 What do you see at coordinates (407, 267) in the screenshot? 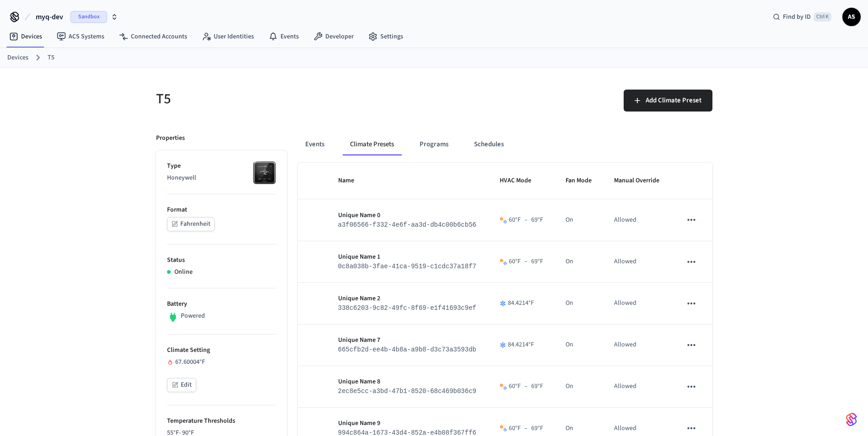
I see `code: 0c8a038b-3fae-41ca-9519-c1cdc37a18f7` at bounding box center [407, 267].